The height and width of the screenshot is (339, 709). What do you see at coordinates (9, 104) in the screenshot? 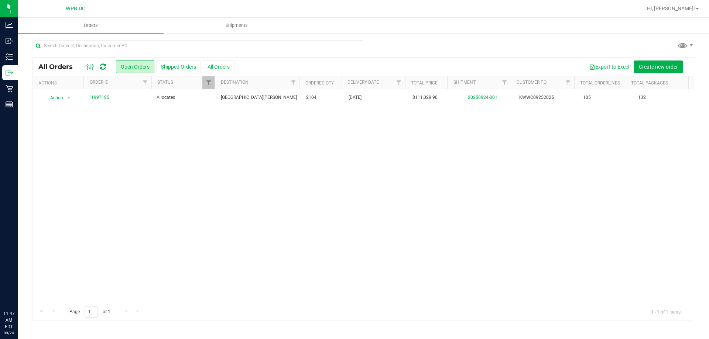
I see `inline-svg: Reports` at bounding box center [9, 104].